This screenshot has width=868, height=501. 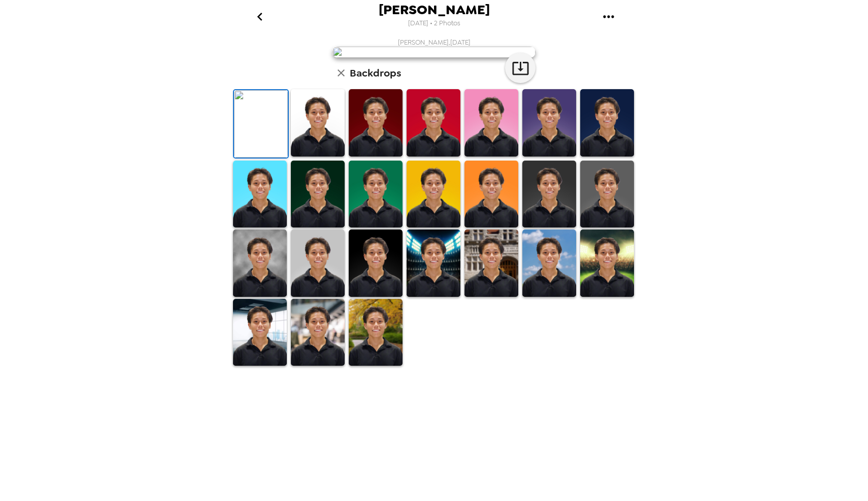 What do you see at coordinates (434, 52) in the screenshot?
I see `img: user` at bounding box center [434, 52].